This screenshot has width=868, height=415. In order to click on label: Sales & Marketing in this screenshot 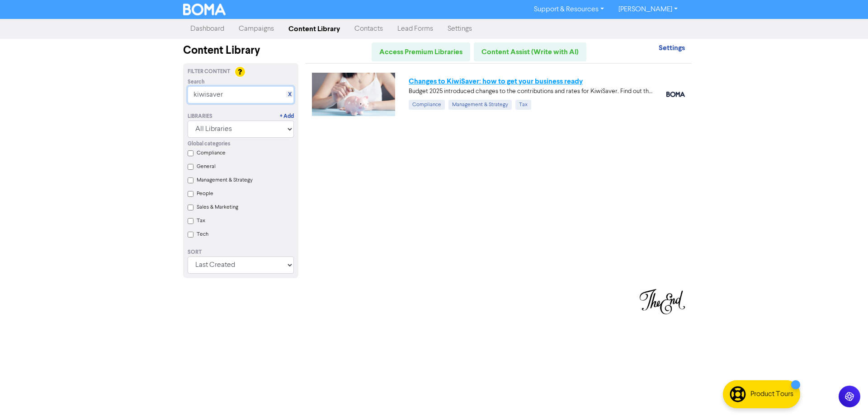, I will do `click(217, 208)`.